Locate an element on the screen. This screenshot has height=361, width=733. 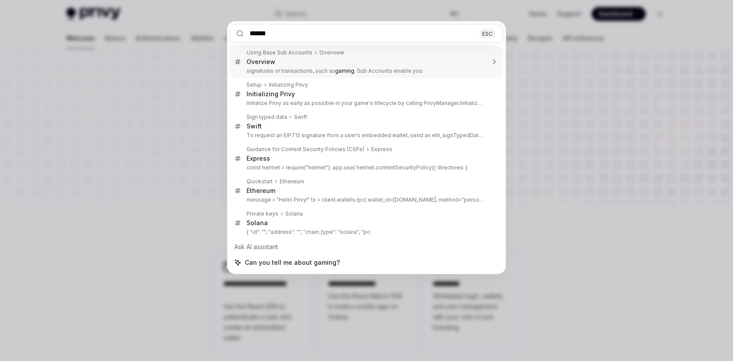
b: gaming is located at coordinates (344, 71).